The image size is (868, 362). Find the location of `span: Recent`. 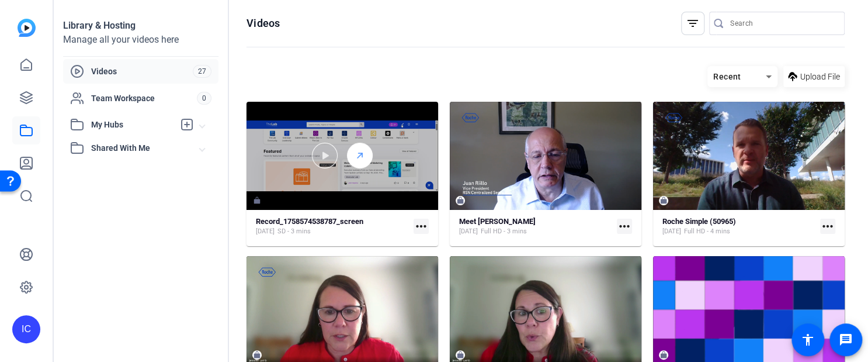

span: Recent is located at coordinates (727, 77).